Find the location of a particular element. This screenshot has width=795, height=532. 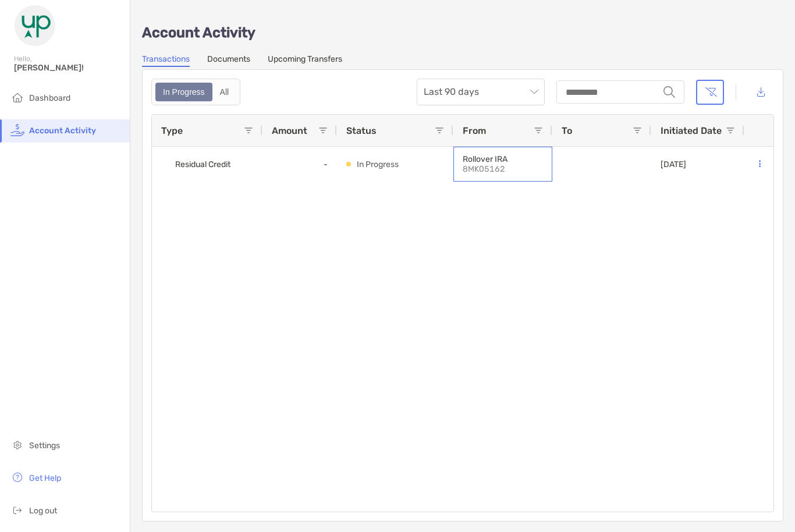

span: Residual Credit is located at coordinates (203, 164).